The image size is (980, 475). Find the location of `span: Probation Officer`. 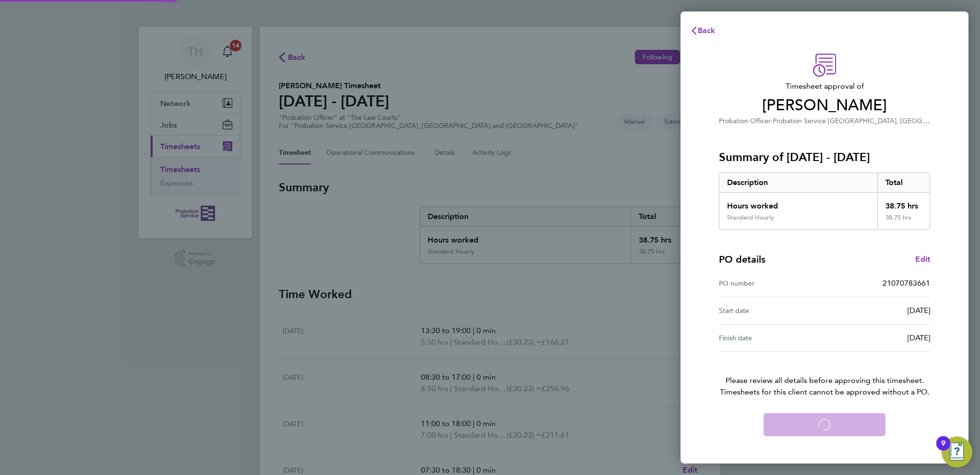

span: Probation Officer is located at coordinates (745, 121).